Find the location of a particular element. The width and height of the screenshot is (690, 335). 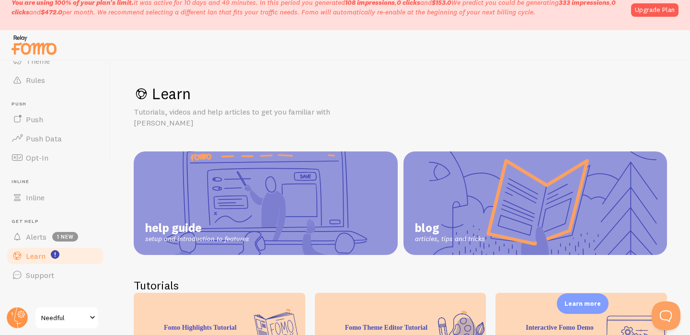

a: Upgrade Plan is located at coordinates (654, 10).